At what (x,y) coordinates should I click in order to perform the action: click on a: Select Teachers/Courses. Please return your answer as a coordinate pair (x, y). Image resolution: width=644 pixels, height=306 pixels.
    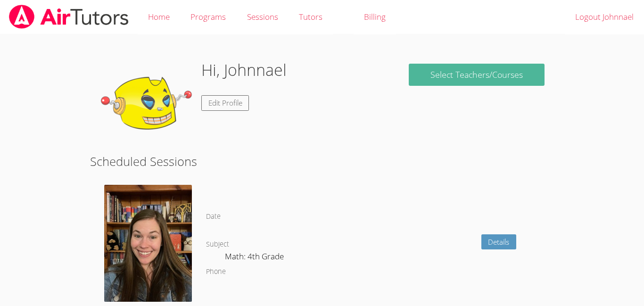
    Looking at the image, I should click on (477, 74).